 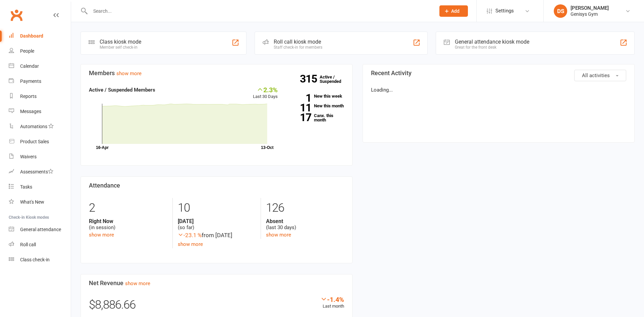 What do you see at coordinates (122, 90) in the screenshot?
I see `strong: Active / Suspended Members` at bounding box center [122, 90].